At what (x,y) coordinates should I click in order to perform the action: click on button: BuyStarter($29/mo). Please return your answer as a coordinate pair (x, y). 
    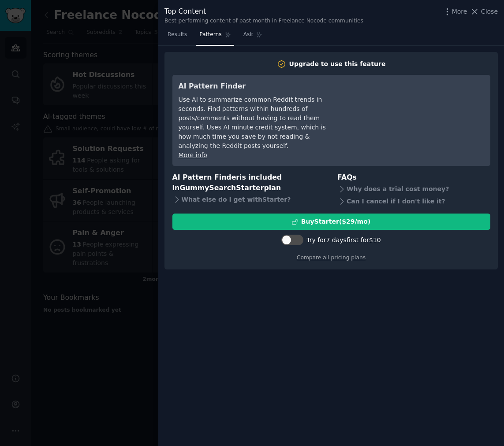
    Looking at the image, I should click on (331, 221).